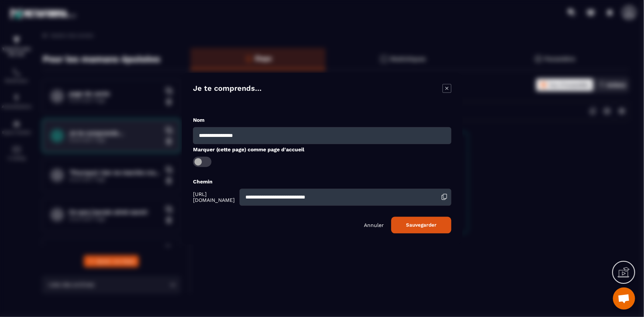 This screenshot has width=644, height=317. Describe the element at coordinates (199, 120) in the screenshot. I see `label: Nom` at that location.